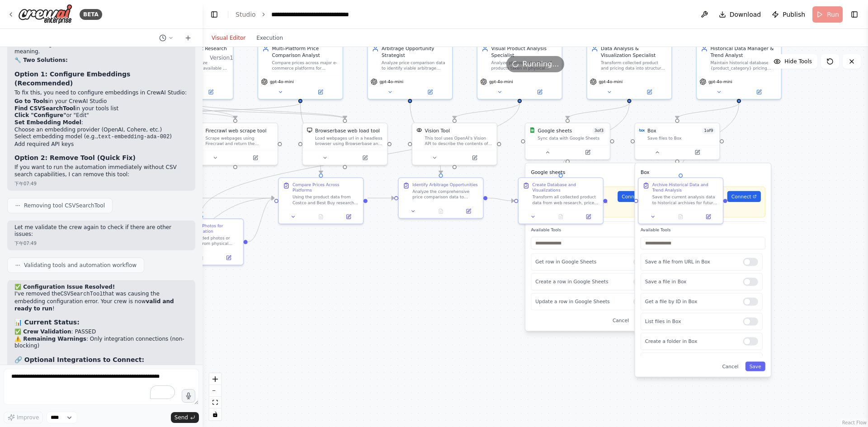 This screenshot has height=427, width=868. What do you see at coordinates (214, 14) in the screenshot?
I see `button: Hide left sidebar` at bounding box center [214, 14].